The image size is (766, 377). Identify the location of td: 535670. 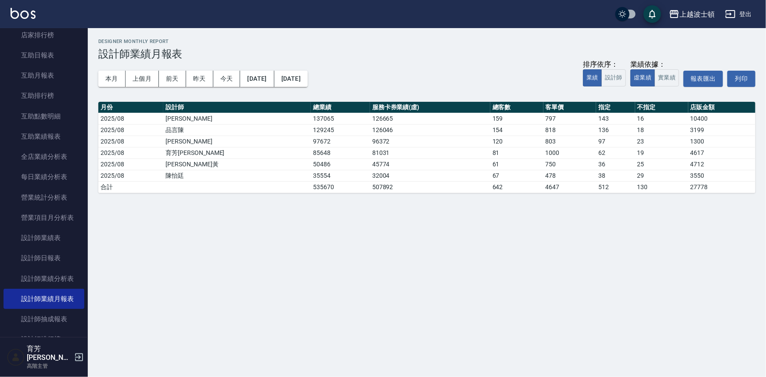
(340, 187).